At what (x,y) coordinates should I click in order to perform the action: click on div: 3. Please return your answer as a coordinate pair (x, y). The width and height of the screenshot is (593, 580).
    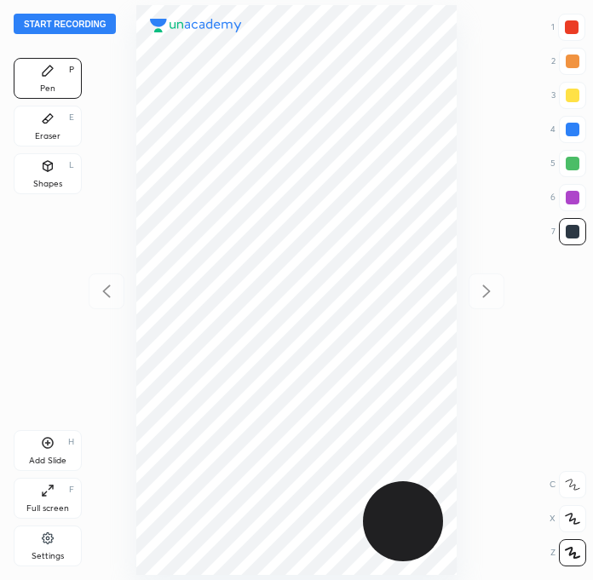
    Looking at the image, I should click on (568, 95).